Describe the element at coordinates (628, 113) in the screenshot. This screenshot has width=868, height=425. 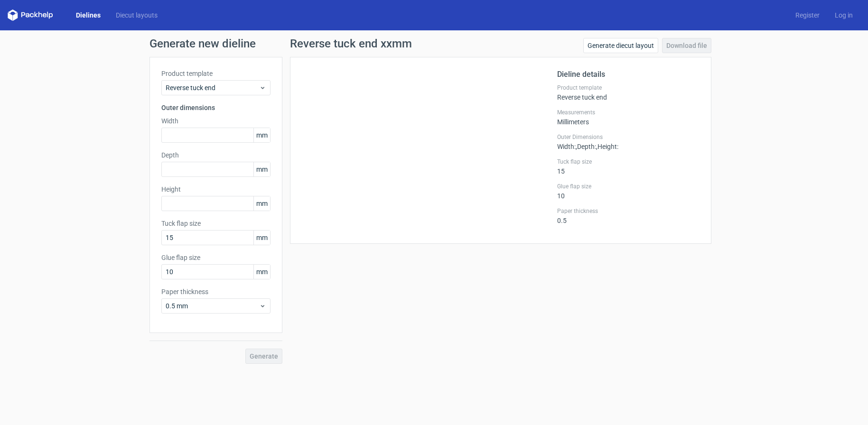
I see `label: Measurements` at that location.